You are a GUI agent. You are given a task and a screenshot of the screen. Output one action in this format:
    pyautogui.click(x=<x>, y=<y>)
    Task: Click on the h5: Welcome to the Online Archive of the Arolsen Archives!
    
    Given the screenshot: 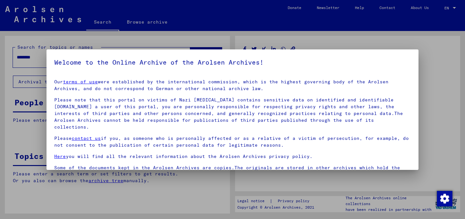 What is the action you would take?
    pyautogui.click(x=232, y=62)
    